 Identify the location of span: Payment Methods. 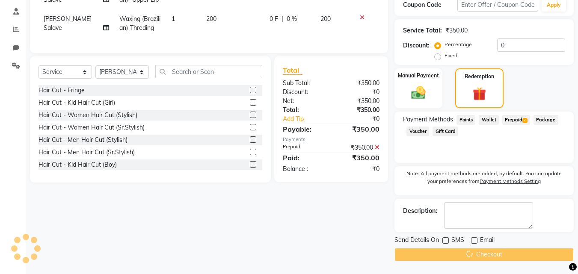
(428, 119).